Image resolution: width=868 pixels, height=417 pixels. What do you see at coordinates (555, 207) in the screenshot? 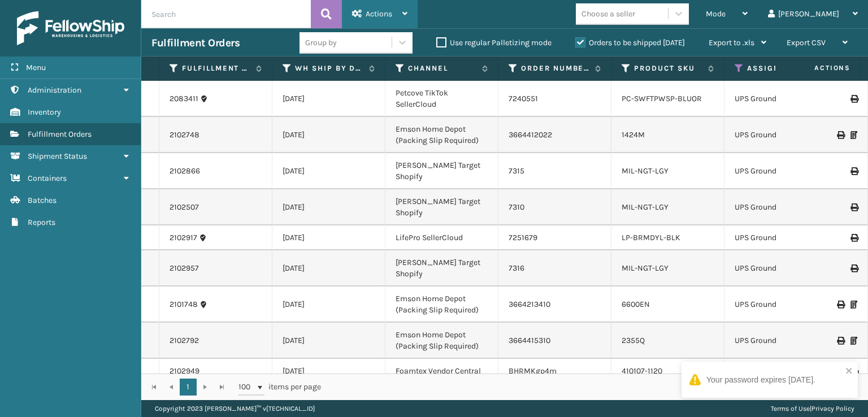
I see `td: 7310` at bounding box center [555, 207].